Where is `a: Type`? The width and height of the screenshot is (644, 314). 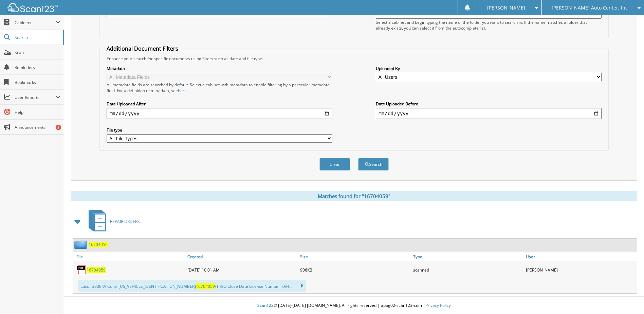
a: Type is located at coordinates (468, 256).